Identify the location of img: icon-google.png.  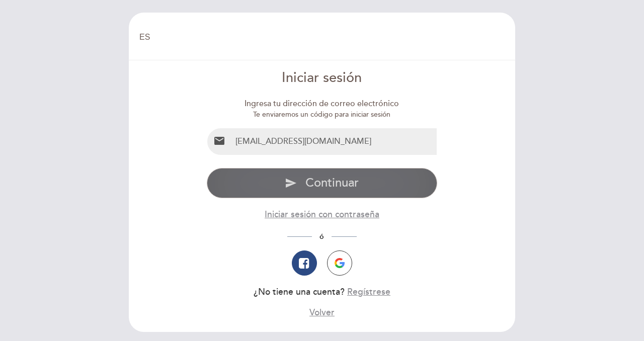
(340, 264).